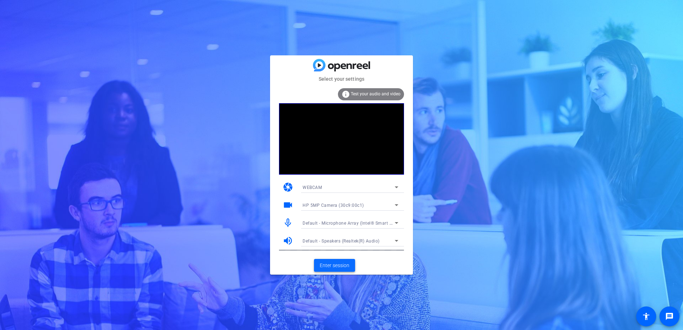 This screenshot has height=330, width=683. Describe the element at coordinates (288, 187) in the screenshot. I see `mat-icon: camera` at that location.